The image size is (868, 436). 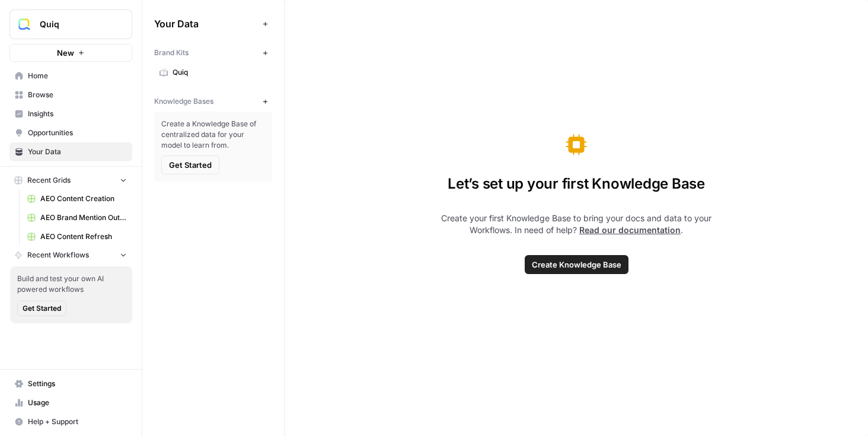 I want to click on button: Help + Support, so click(x=70, y=422).